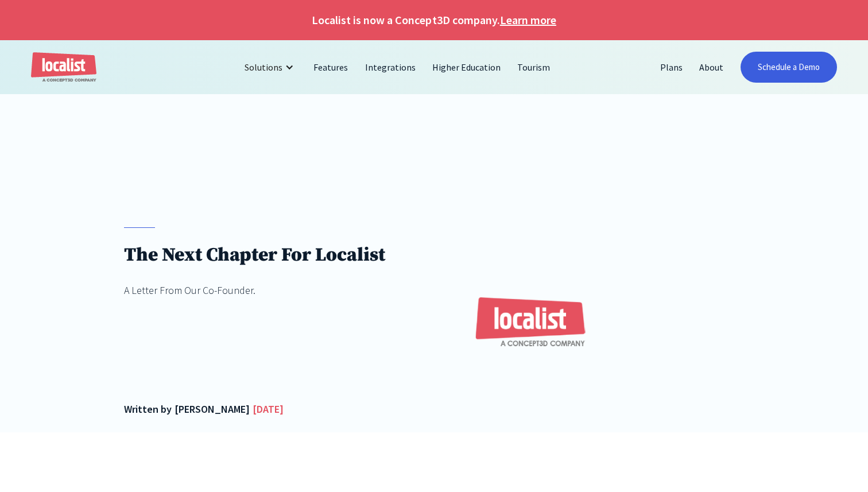  Describe the element at coordinates (331, 67) in the screenshot. I see `a: Features` at that location.